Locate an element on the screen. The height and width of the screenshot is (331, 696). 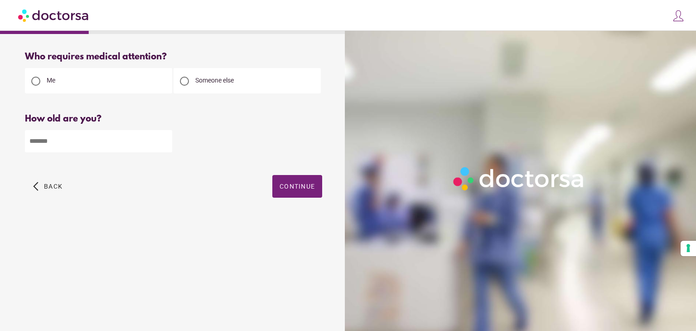
button: arrow_back_ios Back is located at coordinates (48, 186).